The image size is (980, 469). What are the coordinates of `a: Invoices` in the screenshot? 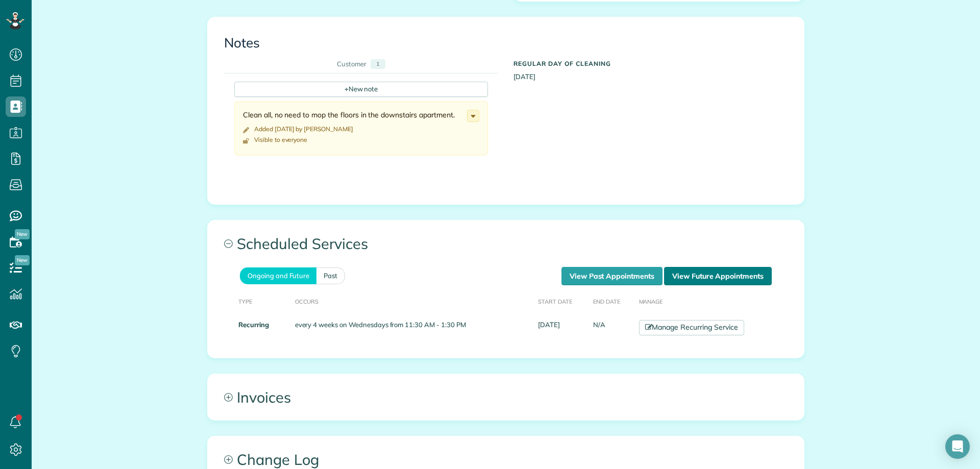 It's located at (506, 397).